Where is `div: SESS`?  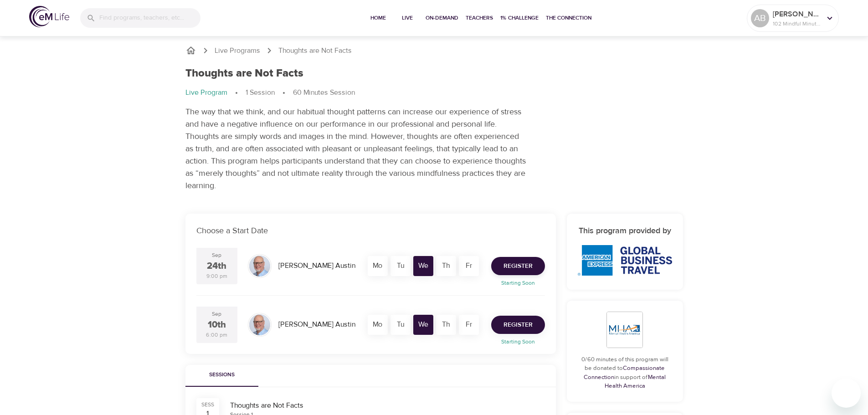 div: SESS is located at coordinates (208, 404).